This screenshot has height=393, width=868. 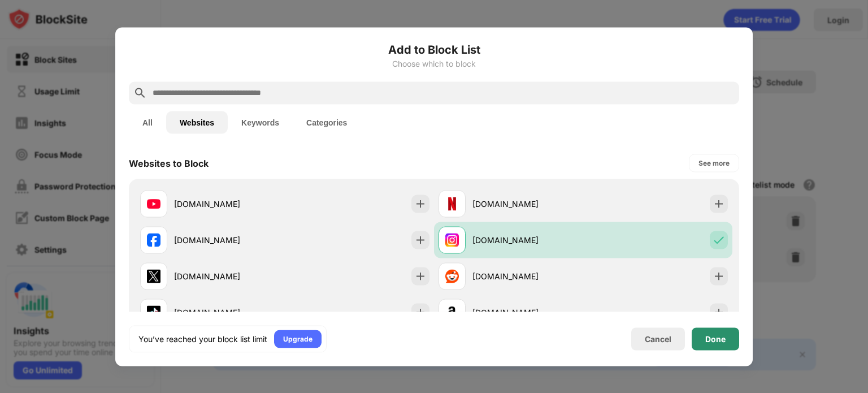 What do you see at coordinates (716, 339) in the screenshot?
I see `div: Done` at bounding box center [716, 339].